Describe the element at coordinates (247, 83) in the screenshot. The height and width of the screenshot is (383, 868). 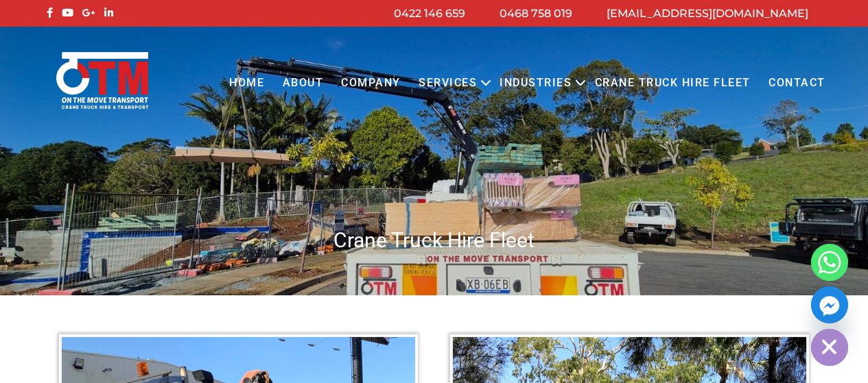
I see `a: Home` at that location.